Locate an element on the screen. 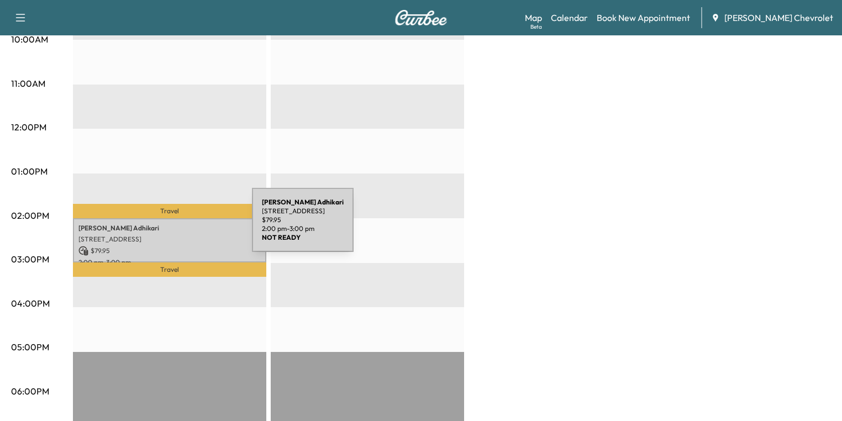 This screenshot has height=421, width=842. p: 10:00AM is located at coordinates (29, 39).